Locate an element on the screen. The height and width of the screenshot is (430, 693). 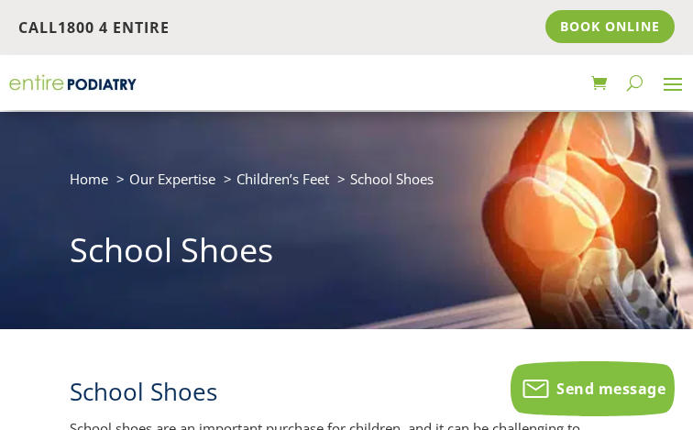
span: Our Expertise is located at coordinates (172, 179).